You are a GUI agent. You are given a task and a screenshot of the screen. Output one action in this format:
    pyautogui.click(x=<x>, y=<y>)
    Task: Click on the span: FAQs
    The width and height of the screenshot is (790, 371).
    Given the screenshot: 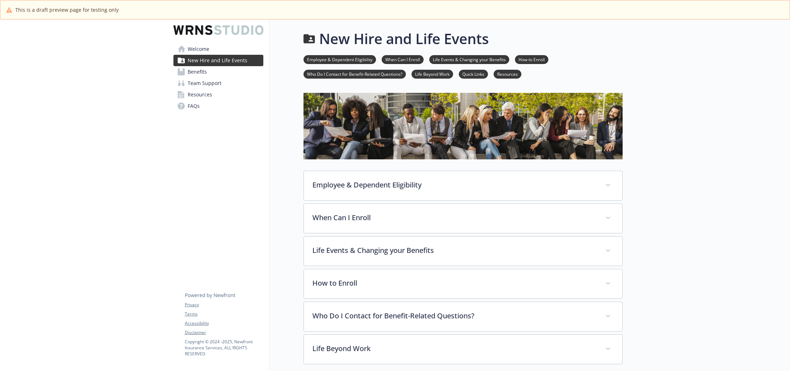 What is the action you would take?
    pyautogui.click(x=194, y=106)
    